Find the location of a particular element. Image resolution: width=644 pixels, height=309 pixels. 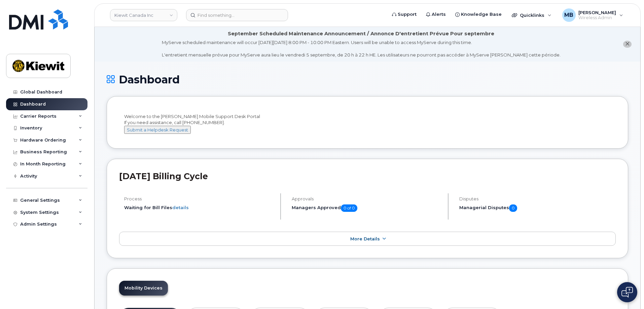

h1: Dashboard is located at coordinates (368, 80).